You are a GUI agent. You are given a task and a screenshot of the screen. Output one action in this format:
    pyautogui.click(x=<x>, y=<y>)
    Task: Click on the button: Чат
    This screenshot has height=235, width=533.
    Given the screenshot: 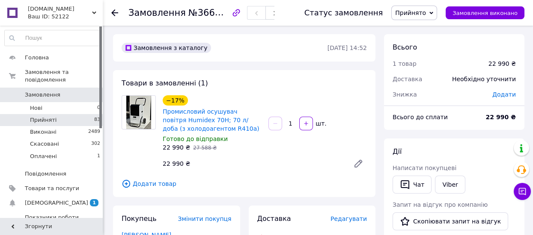 What is the action you would take?
    pyautogui.click(x=411, y=185)
    